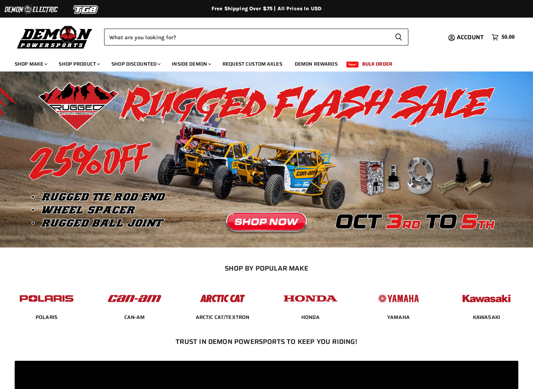  What do you see at coordinates (310, 298) in the screenshot?
I see `img: POPULAR_MAKE_logo_4_4923a504-4bac-4306-a1be-165a52280178.jpg` at bounding box center [310, 298].